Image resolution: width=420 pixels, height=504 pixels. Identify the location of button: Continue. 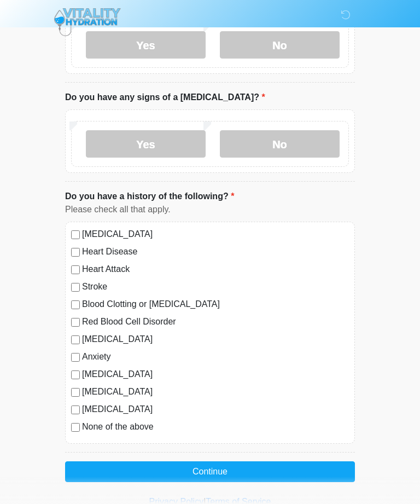
(210, 472).